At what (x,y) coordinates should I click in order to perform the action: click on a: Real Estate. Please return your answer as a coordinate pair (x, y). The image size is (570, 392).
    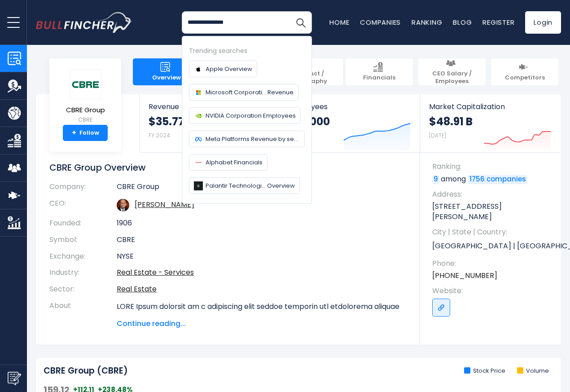
    Looking at the image, I should click on (137, 288).